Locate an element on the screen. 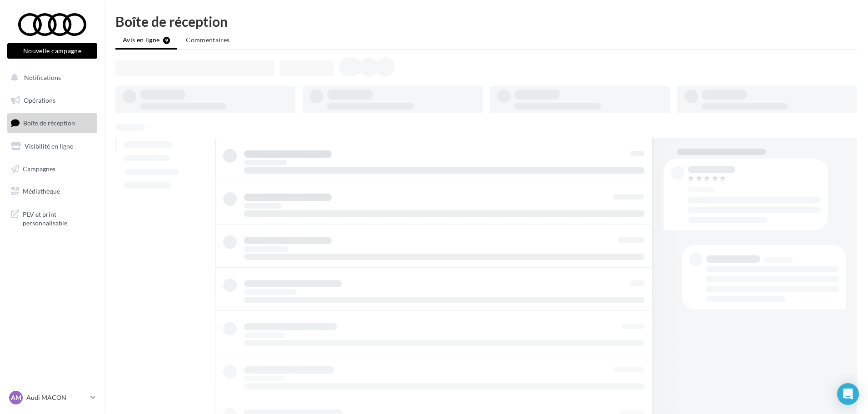 This screenshot has width=868, height=414. p: Audi MACON is located at coordinates (56, 397).